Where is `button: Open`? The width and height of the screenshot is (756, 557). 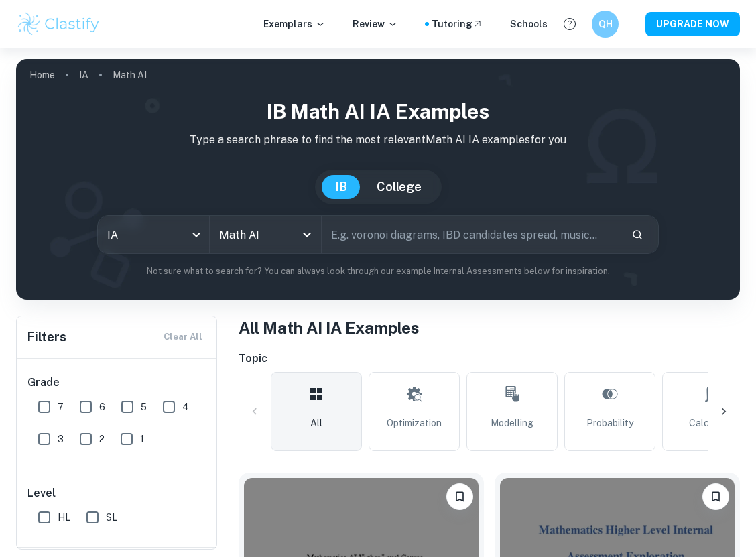 button: Open is located at coordinates (307, 235).